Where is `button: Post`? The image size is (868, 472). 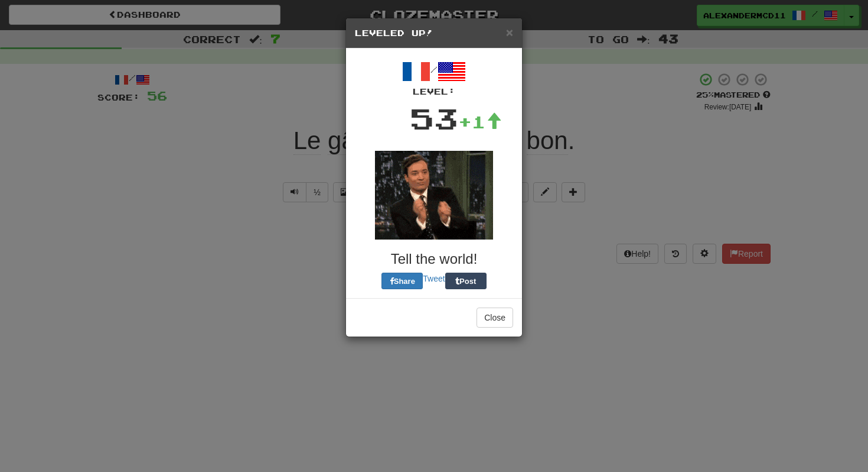
button: Post is located at coordinates (466, 280).